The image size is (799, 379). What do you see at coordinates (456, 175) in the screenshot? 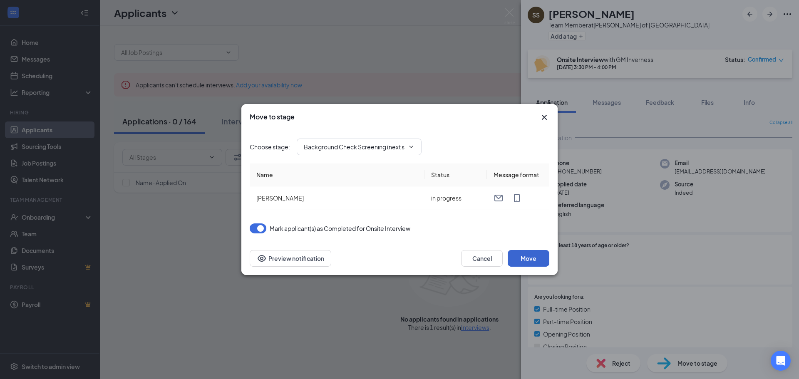
I see `th: Status` at bounding box center [456, 175].